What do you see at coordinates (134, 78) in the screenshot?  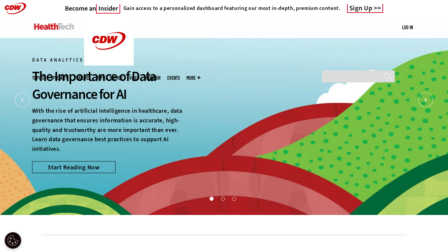 I see `a: Video` at bounding box center [134, 78].